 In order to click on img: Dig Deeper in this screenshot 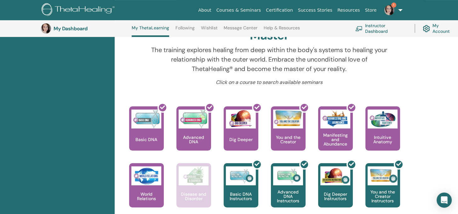, I will do `click(241, 119)`.